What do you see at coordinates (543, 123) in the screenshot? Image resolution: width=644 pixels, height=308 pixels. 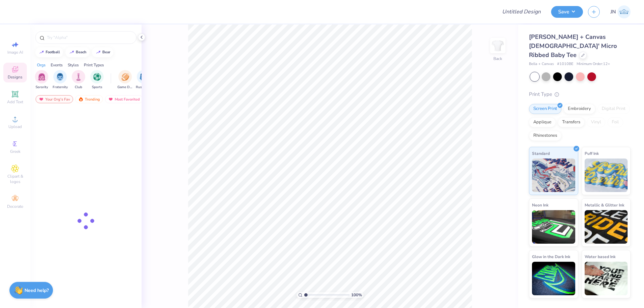 I see `div: Applique` at bounding box center [543, 123].